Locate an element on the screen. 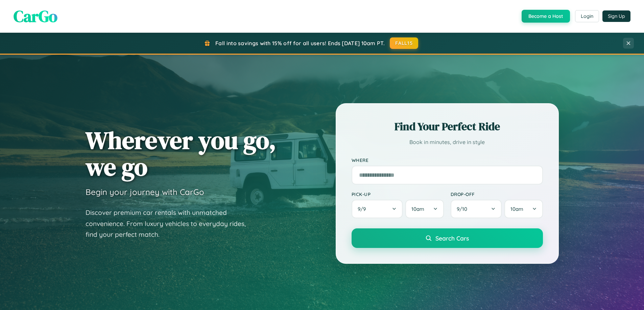 This screenshot has height=310, width=644. span: 9 / 9 is located at coordinates (363, 209).